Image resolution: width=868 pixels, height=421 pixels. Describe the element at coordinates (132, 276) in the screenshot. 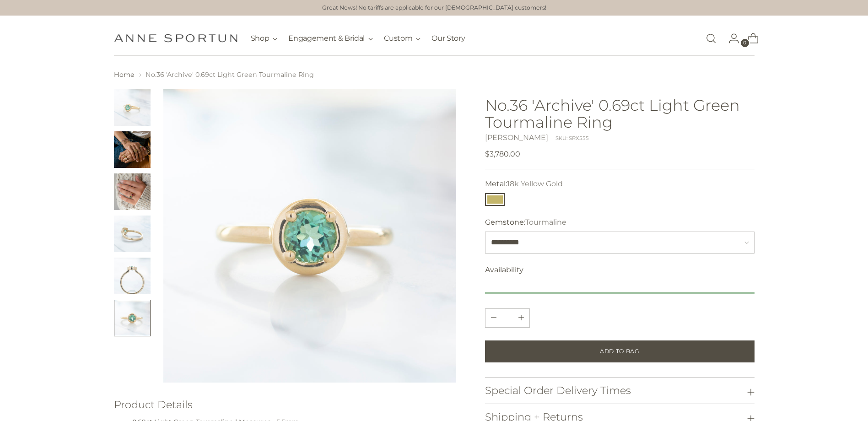

I see `button: Change image to image 5` at that location.